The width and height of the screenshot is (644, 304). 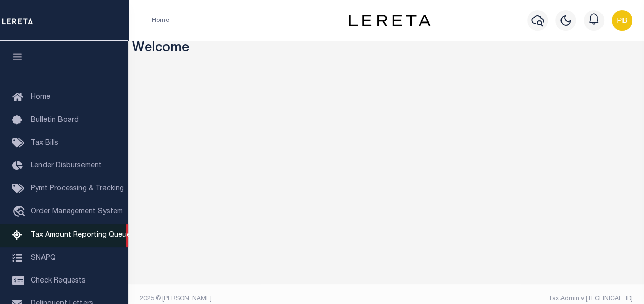 What do you see at coordinates (20, 212) in the screenshot?
I see `i: travel_explore` at bounding box center [20, 212].